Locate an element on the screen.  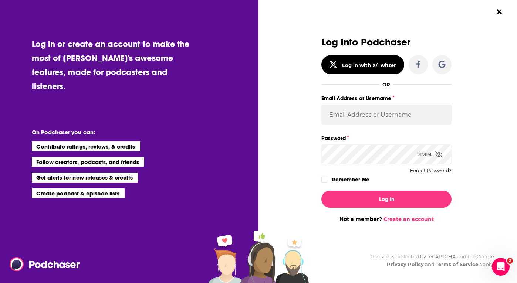
li: Create podcast & episode lists is located at coordinates (78, 193).